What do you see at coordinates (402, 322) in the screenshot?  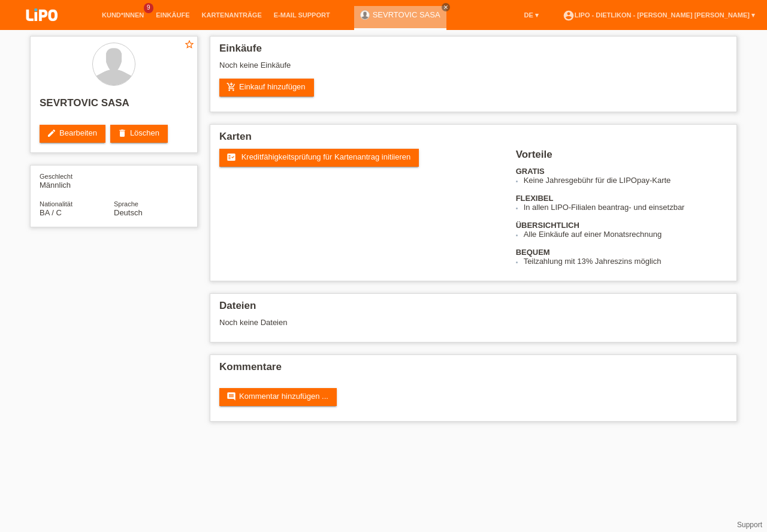 I see `div: Noch keine Dateien` at bounding box center [402, 322].